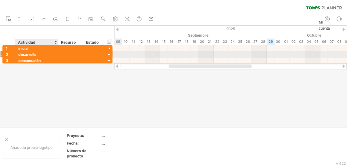 This screenshot has height=166, width=347. Describe the element at coordinates (77, 153) in the screenshot. I see `font: Número de proyecto` at that location.